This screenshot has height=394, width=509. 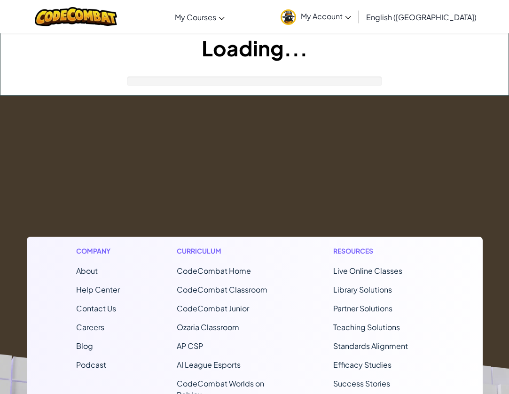 What do you see at coordinates (98, 251) in the screenshot?
I see `h1: Company` at bounding box center [98, 251].